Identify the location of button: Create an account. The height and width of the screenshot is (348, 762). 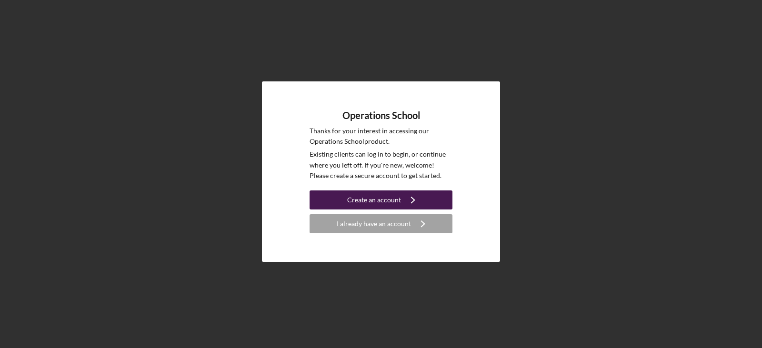
(381, 200).